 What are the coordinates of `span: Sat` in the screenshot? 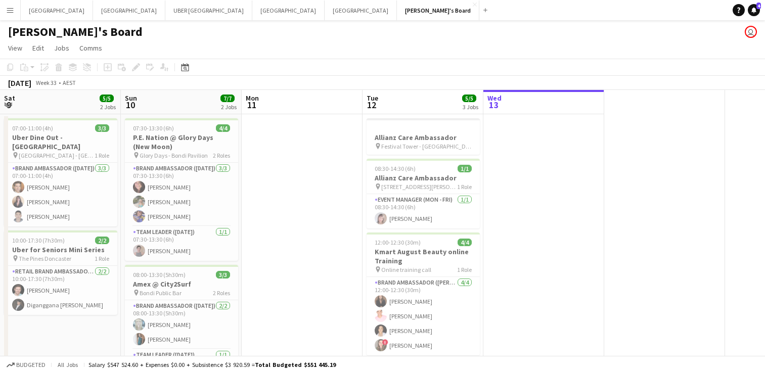 It's located at (10, 98).